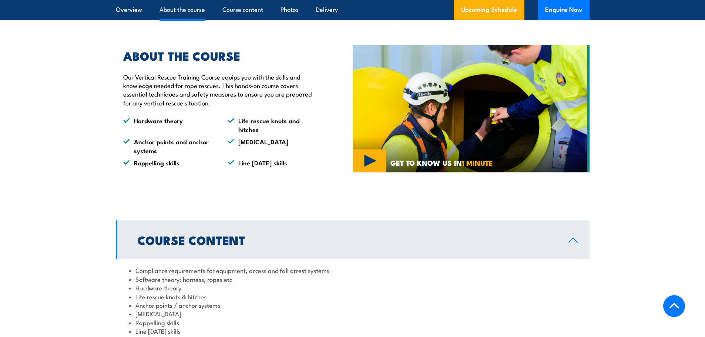  Describe the element at coordinates (221, 56) in the screenshot. I see `h2: ABOUT THE COURSE` at that location.